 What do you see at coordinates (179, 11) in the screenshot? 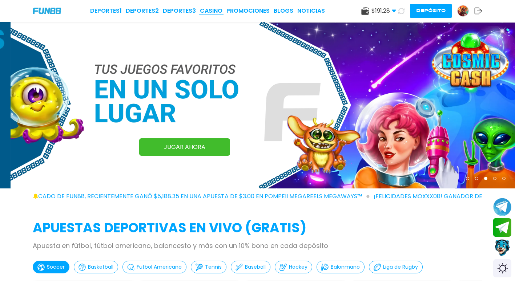
I see `a: Deportes3` at bounding box center [179, 11].